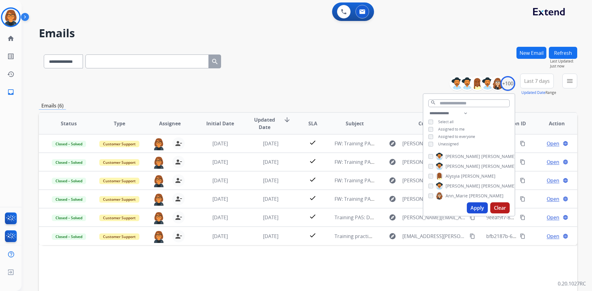 This screenshot has width=592, height=291. I want to click on span: Range, so click(539, 93).